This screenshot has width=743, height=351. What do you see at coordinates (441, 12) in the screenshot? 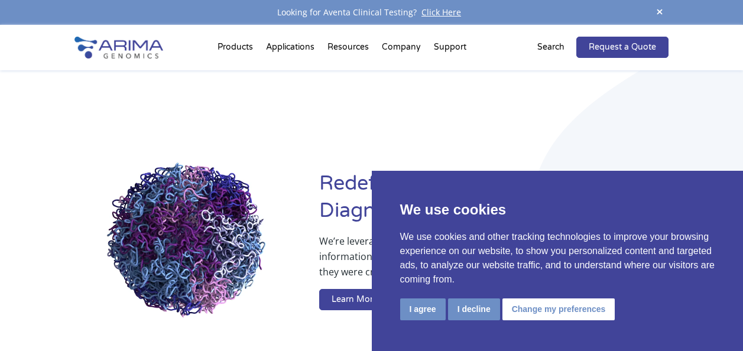
I see `a: Click Here` at bounding box center [441, 12].